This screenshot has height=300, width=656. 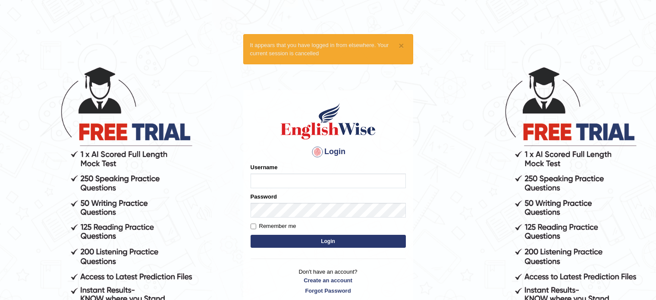 I want to click on label: Remember me, so click(x=273, y=226).